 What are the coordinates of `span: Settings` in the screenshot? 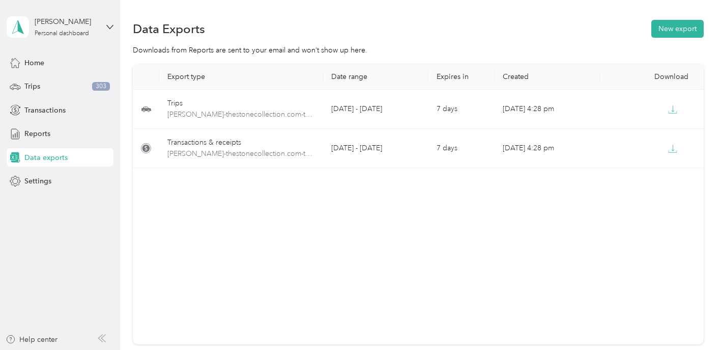 It's located at (38, 181).